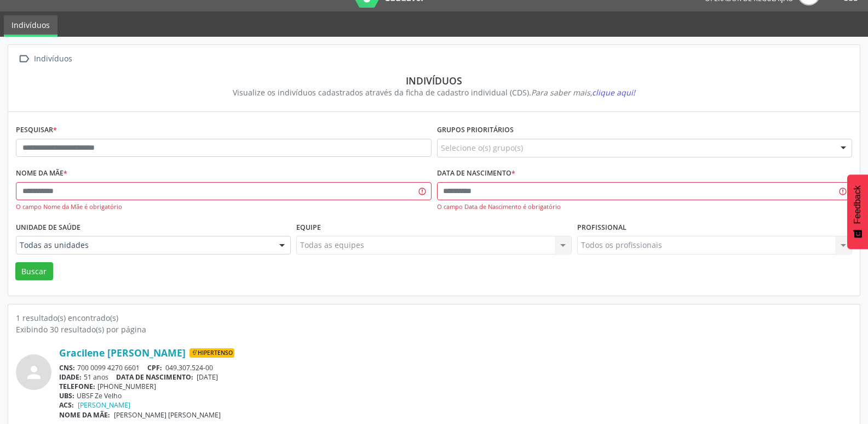 Image resolution: width=868 pixels, height=424 pixels. Describe the element at coordinates (476, 173) in the screenshot. I see `label: Data de nascimento` at that location.